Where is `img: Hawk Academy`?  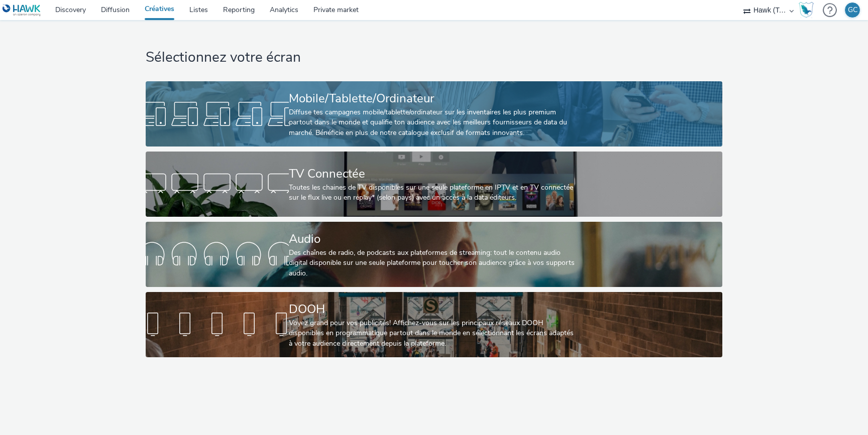 img: Hawk Academy is located at coordinates (806, 10).